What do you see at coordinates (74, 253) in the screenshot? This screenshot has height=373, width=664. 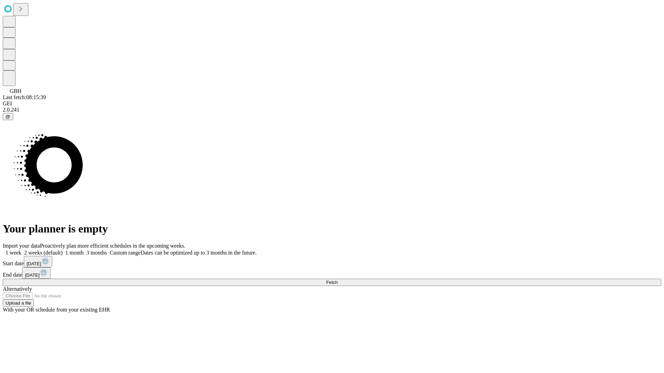 I see `span: 1 month` at bounding box center [74, 253].